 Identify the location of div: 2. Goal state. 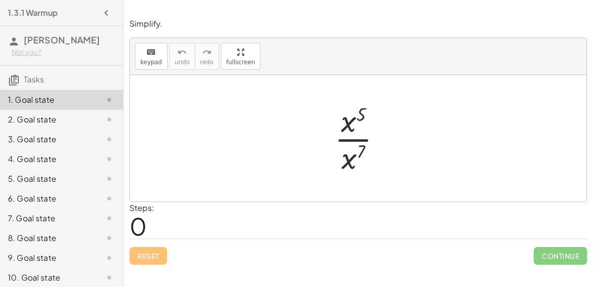
(47, 120).